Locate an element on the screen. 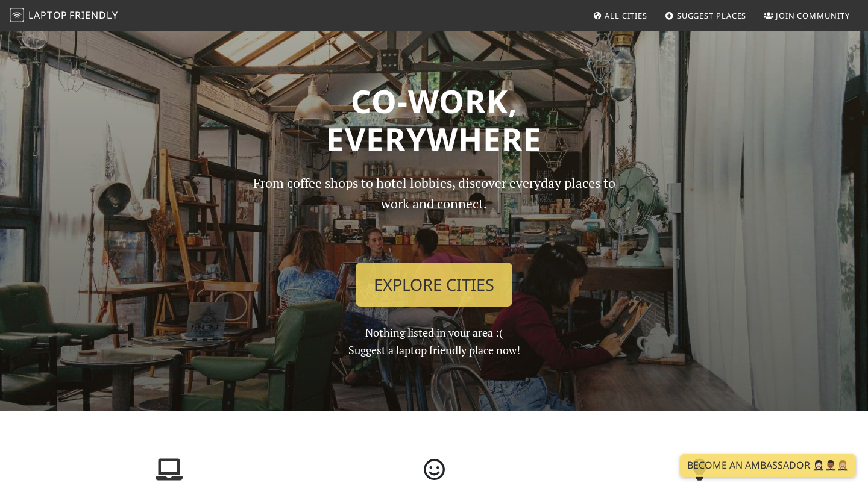 The image size is (868, 489). img: LaptopFriendly is located at coordinates (17, 15).